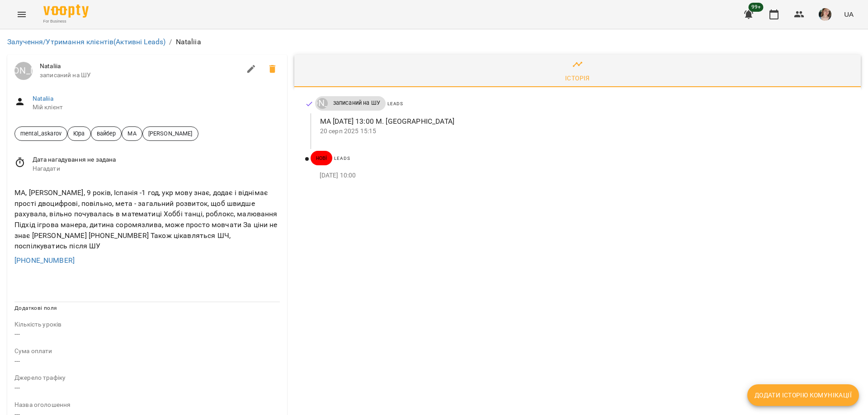  What do you see at coordinates (825, 14) in the screenshot?
I see `img: 6afb9eb6cc617cb6866001ac461bd93f.JPG` at bounding box center [825, 14].